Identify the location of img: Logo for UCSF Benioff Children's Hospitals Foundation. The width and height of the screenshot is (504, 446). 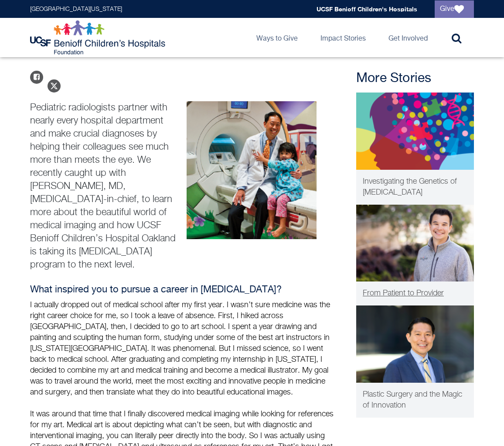
(98, 37).